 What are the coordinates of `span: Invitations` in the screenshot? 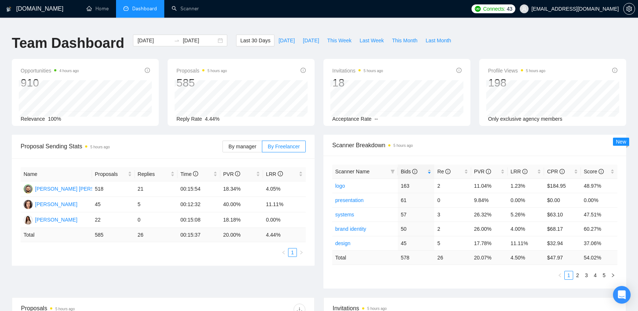 It's located at (358, 71).